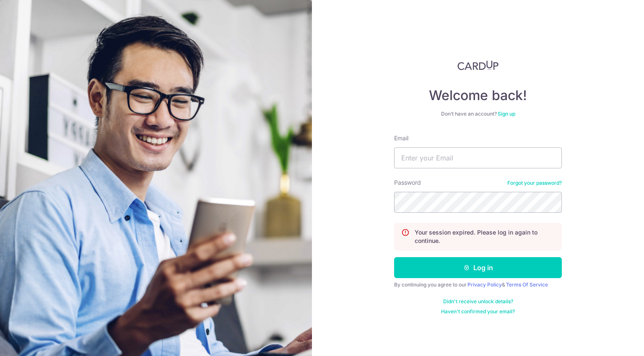  What do you see at coordinates (478, 301) in the screenshot?
I see `a: Didn't receive unlock details?` at bounding box center [478, 301].